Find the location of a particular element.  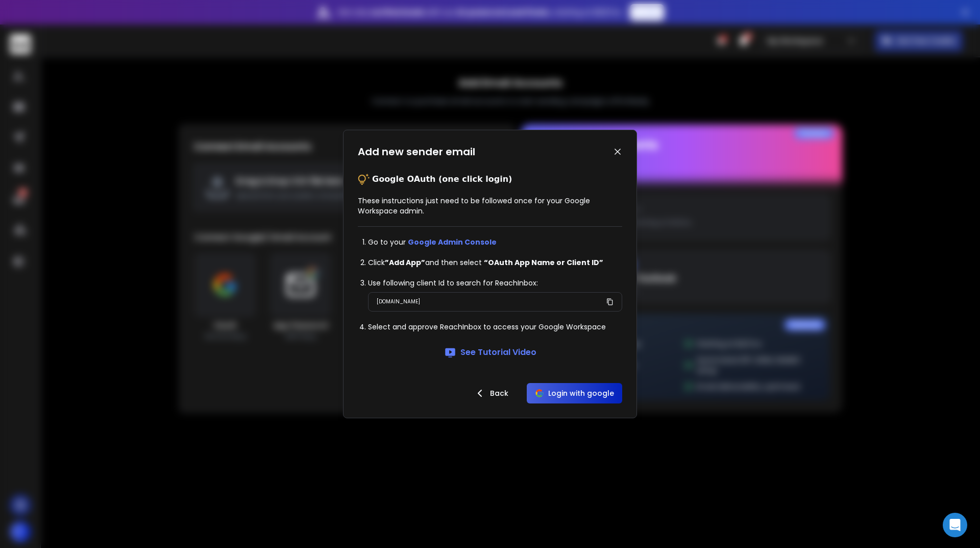

p: Google OAuth (one click login) is located at coordinates (442, 180).